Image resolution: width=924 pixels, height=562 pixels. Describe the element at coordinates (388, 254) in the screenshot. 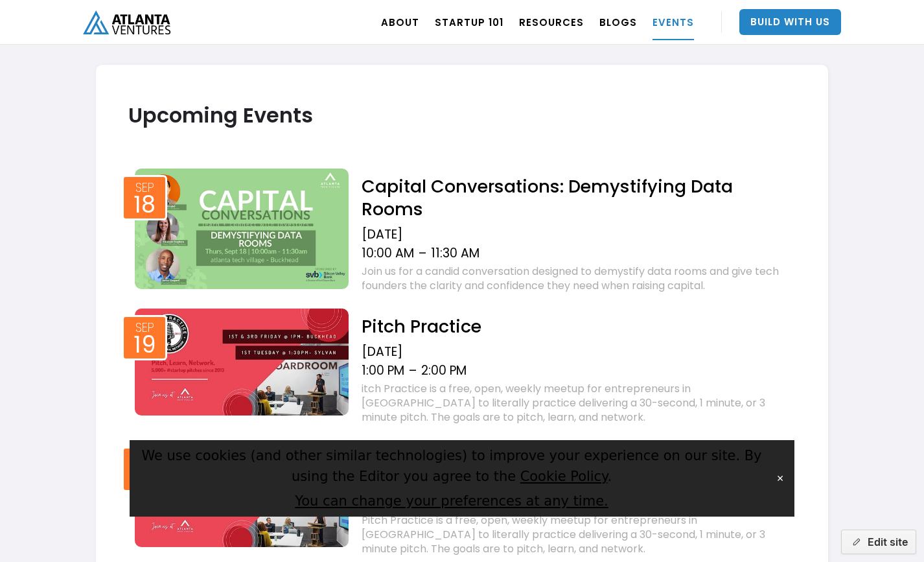

I see `div: 10:00 AM` at that location.